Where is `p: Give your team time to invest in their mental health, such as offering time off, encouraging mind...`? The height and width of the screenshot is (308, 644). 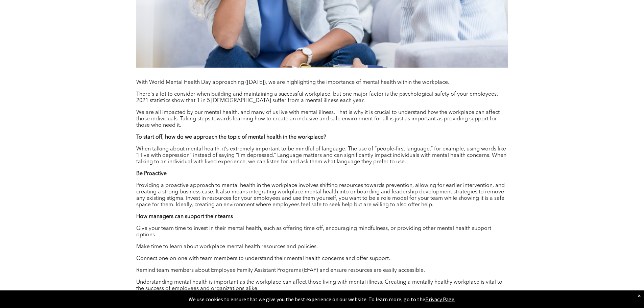 p: Give your team time to invest in their mental health, such as offering time off, encouraging mind... is located at coordinates (322, 232).